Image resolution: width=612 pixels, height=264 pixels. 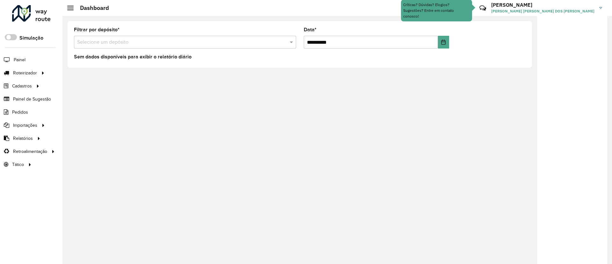 What do you see at coordinates (133, 57) in the screenshot?
I see `label: Sem dados disponíveis para exibir o relatório diário` at bounding box center [133, 57].